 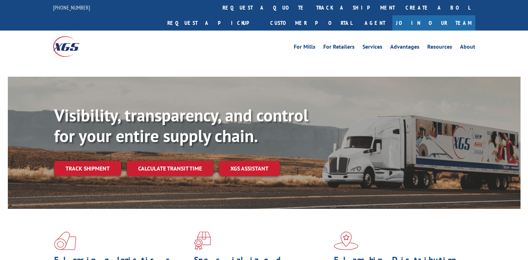 I want to click on img: xgs-icon-total-supply-chain-intelligence-red, so click(x=65, y=241).